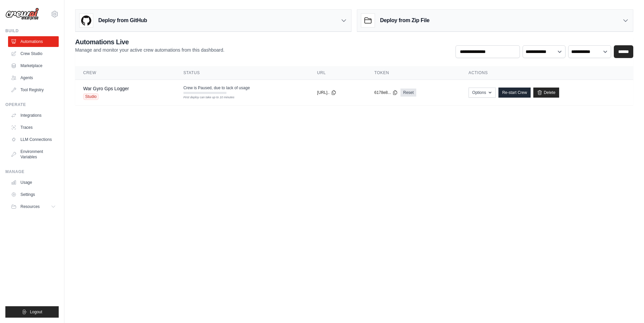  What do you see at coordinates (482, 93) in the screenshot?
I see `button: Options` at bounding box center [482, 93].